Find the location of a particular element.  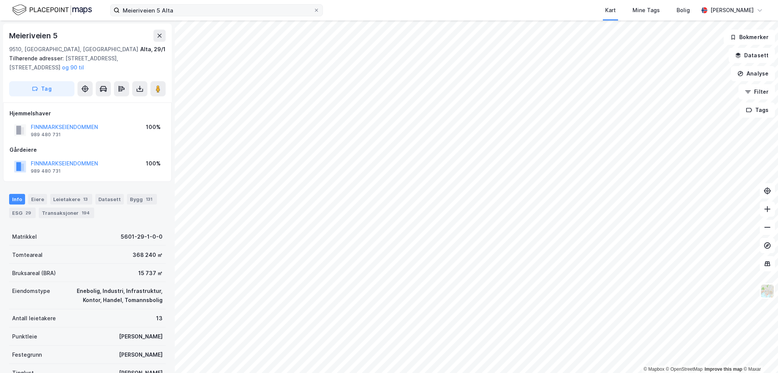

div: Punktleie is located at coordinates (25, 337).